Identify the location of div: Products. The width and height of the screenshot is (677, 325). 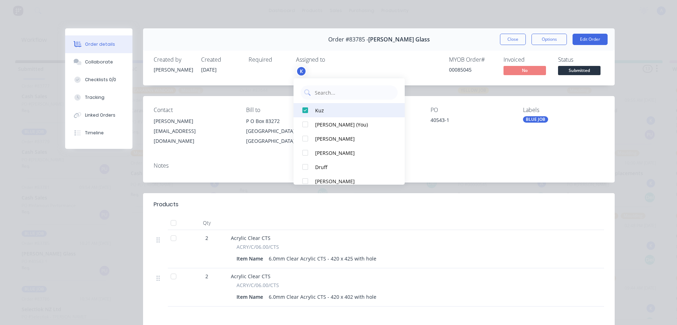
(166, 204).